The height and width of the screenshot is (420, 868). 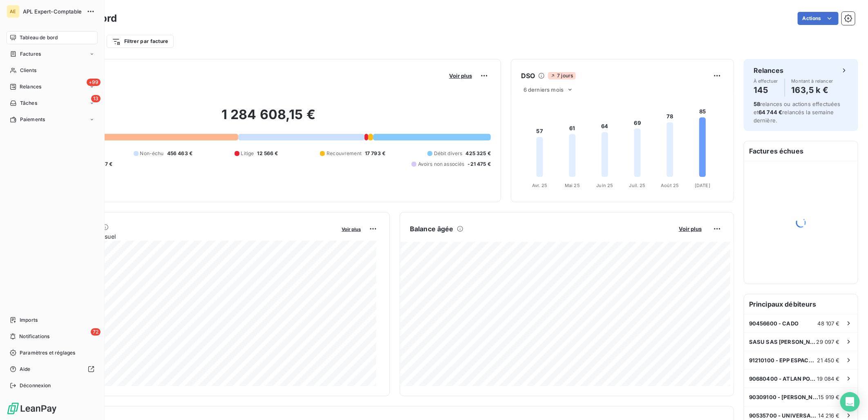 I want to click on span: 15 919 €, so click(x=830, y=397).